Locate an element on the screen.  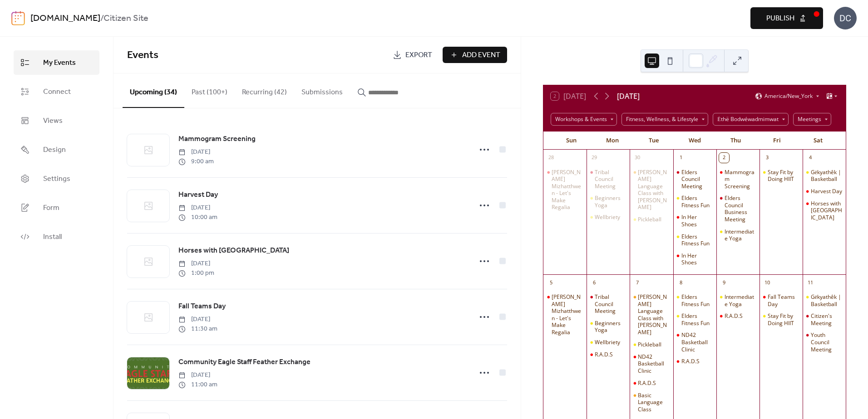
span: America/New_York is located at coordinates (789, 96).